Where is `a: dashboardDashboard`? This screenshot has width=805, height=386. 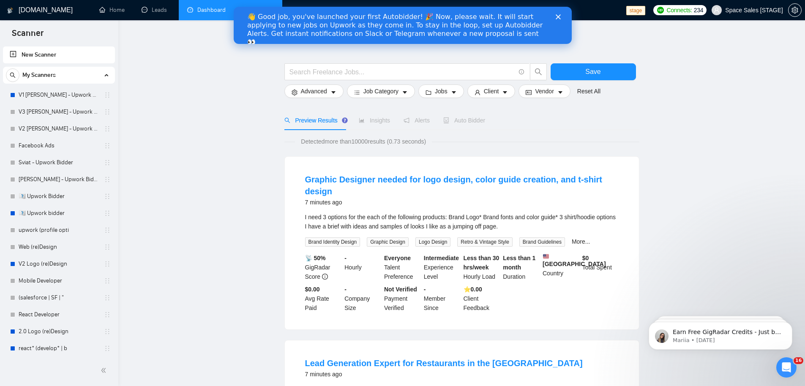 a: dashboardDashboard is located at coordinates (206, 10).